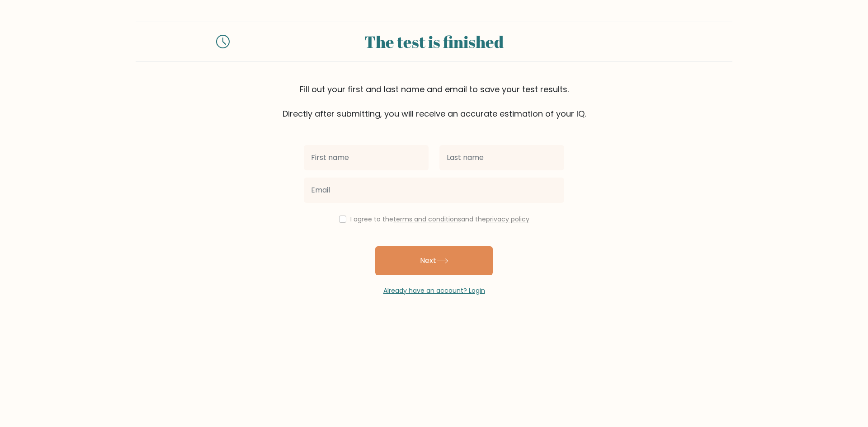  I want to click on input: First name, so click(366, 158).